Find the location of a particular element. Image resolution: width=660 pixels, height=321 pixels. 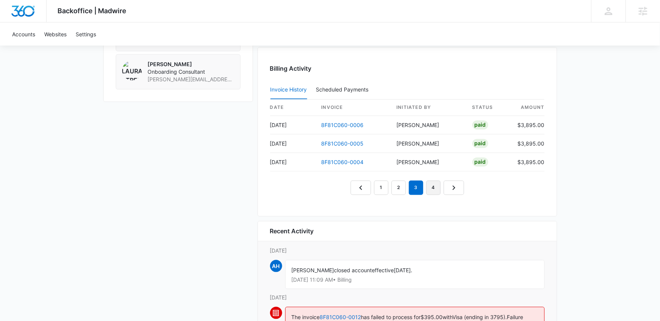

span: effective is located at coordinates (383, 271).